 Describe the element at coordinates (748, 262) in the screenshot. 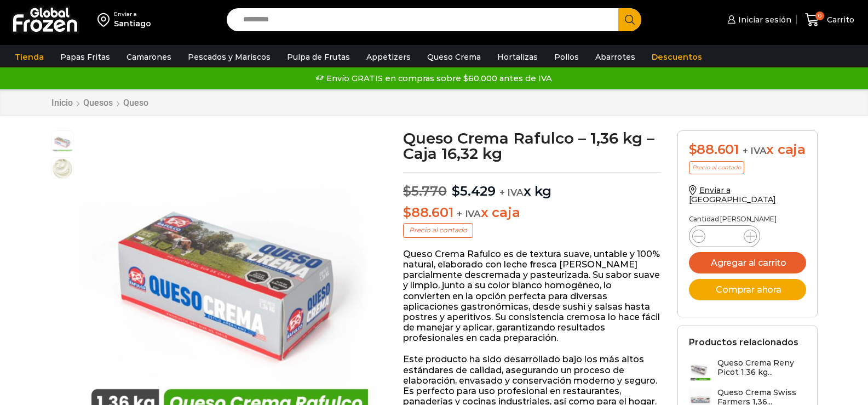

I see `button: Agregar al carrito` at that location.